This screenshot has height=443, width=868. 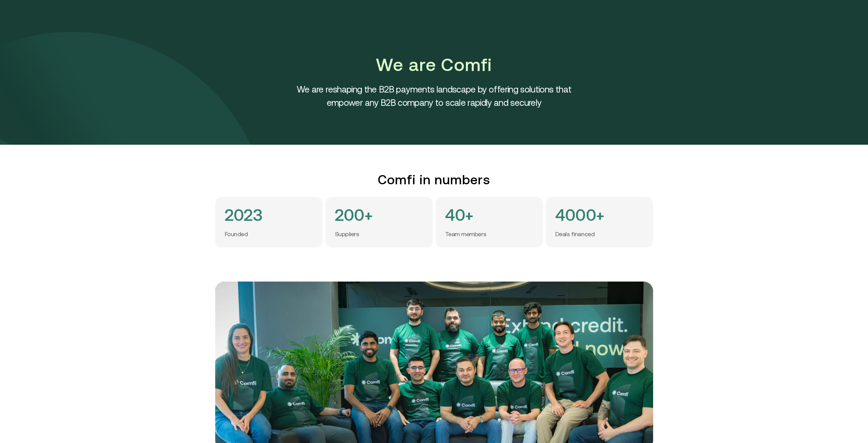 What do you see at coordinates (434, 65) in the screenshot?
I see `h1: We are Comfi` at bounding box center [434, 65].